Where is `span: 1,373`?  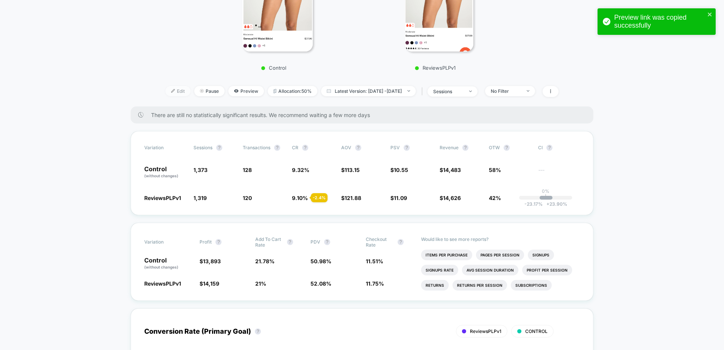
span: 1,373 is located at coordinates (200, 170).